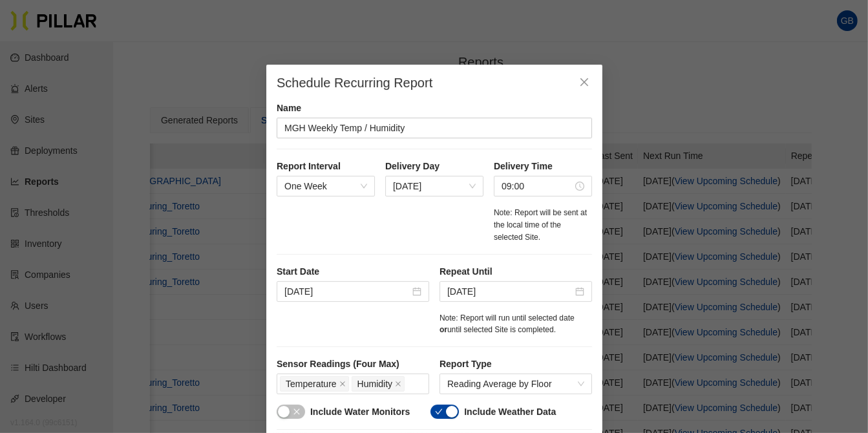 This screenshot has height=433, width=868. Describe the element at coordinates (510, 291) in the screenshot. I see `input: Feb 20, 2026` at that location.